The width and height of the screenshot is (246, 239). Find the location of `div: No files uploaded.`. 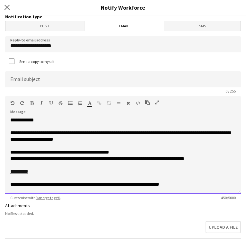

div: No files uploaded. is located at coordinates (123, 213).